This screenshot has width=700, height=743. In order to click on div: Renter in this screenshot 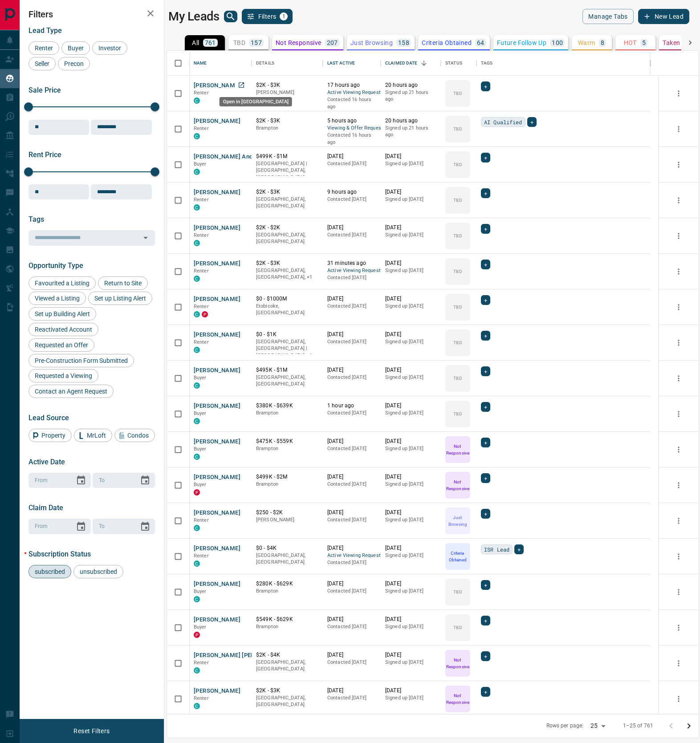, I will do `click(44, 48)`.